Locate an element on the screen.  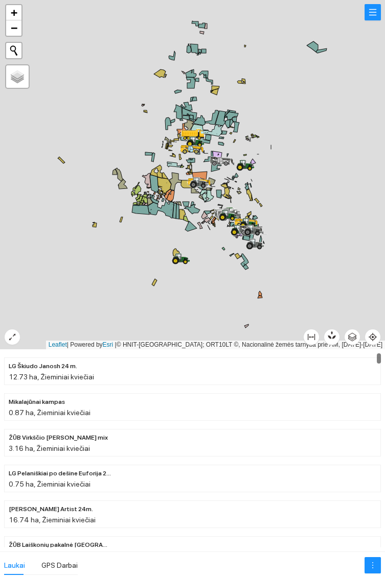
span: LG Škiudo Janosh 24 m. is located at coordinates (43, 366).